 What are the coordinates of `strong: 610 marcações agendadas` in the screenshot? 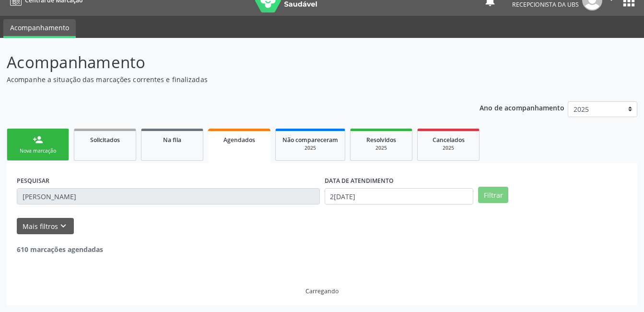 It's located at (60, 249).